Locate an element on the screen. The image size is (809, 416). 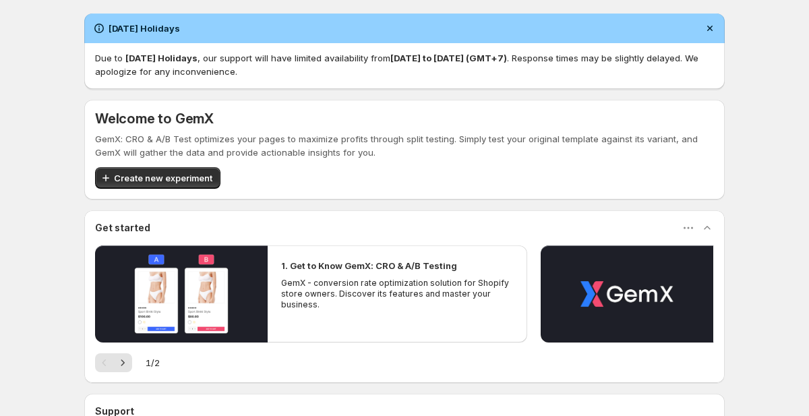
button: Create new experiment is located at coordinates (158, 178).